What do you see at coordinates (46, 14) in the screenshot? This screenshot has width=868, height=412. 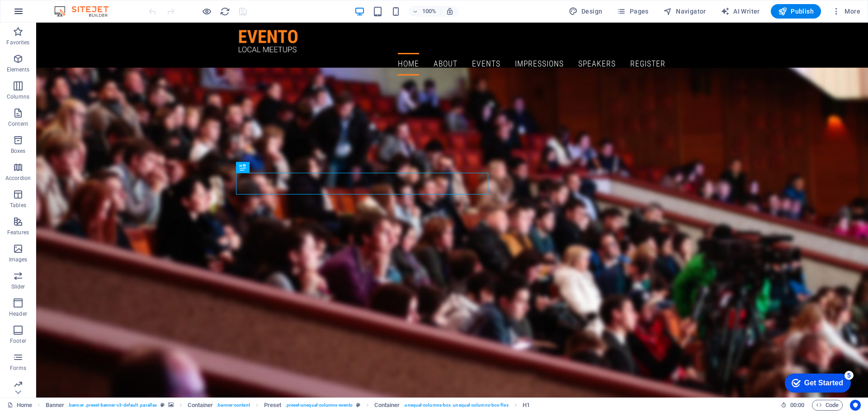 I see `div: Get Started` at bounding box center [46, 14].